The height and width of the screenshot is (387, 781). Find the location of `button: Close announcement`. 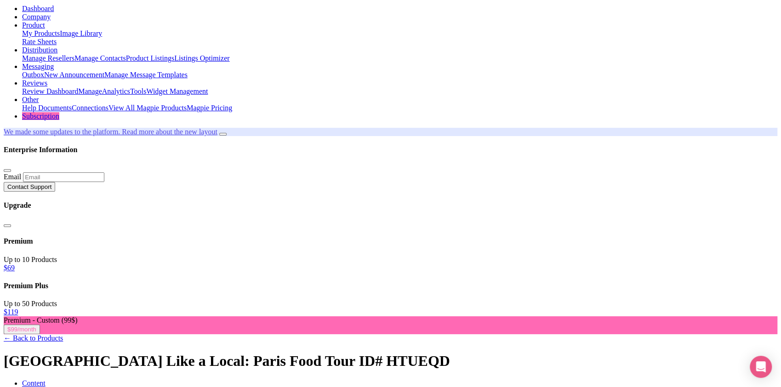

button: Close announcement is located at coordinates (223, 134).